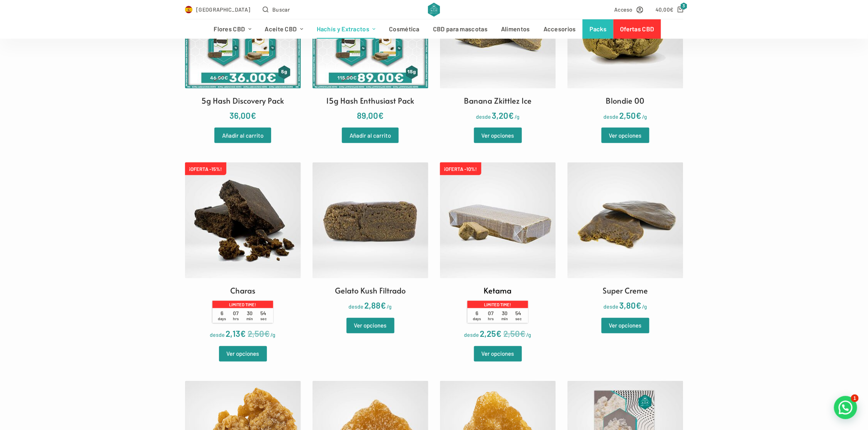 This screenshot has height=430, width=868. Describe the element at coordinates (236, 333) in the screenshot. I see `bdi: 2,13` at that location.